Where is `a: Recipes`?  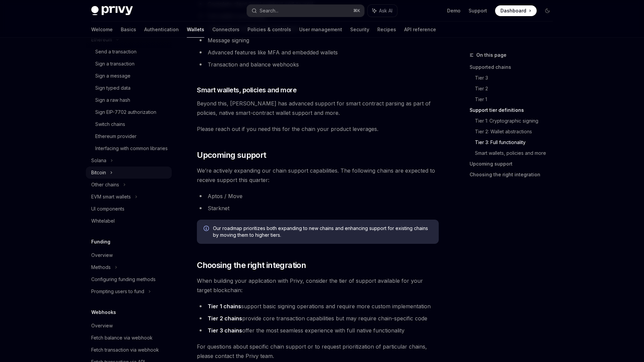
a: Recipes is located at coordinates (387, 30).